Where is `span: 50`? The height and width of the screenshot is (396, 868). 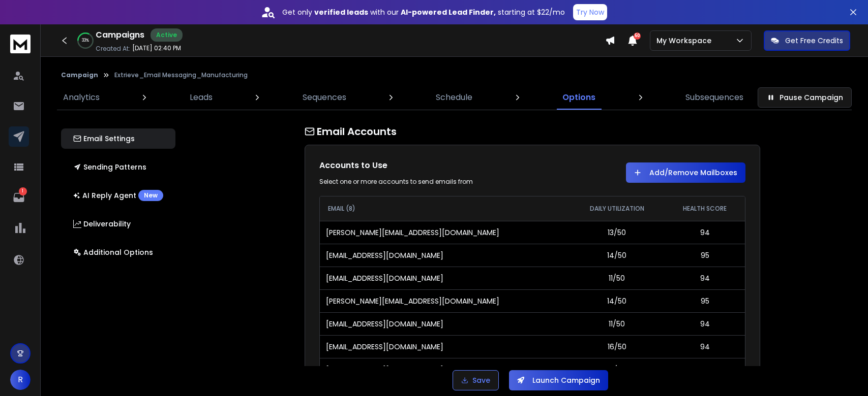 span: 50 is located at coordinates (638, 36).